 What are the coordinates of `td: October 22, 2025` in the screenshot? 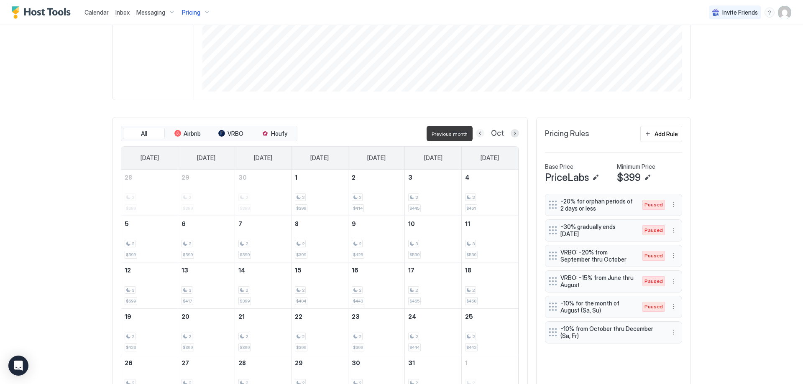 It's located at (320, 332).